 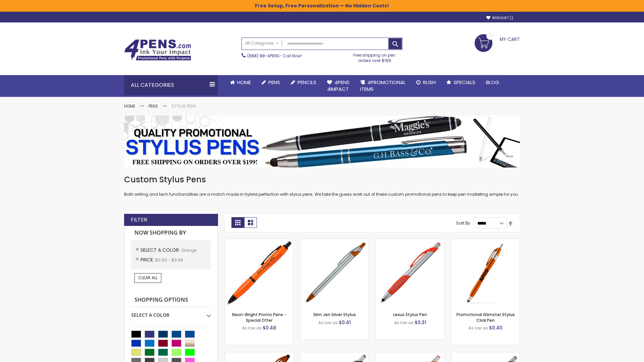 I want to click on a: Specials, so click(x=461, y=82).